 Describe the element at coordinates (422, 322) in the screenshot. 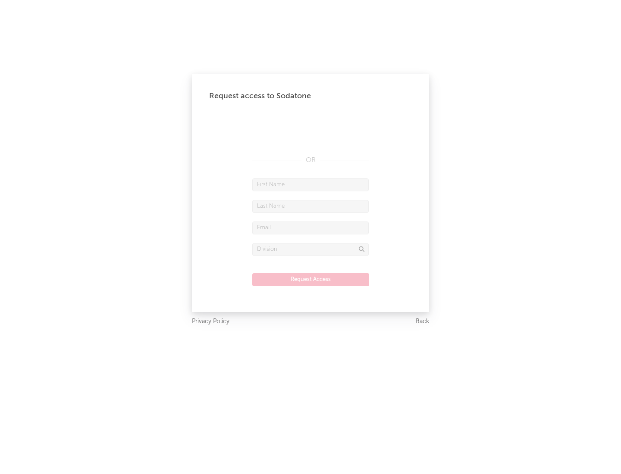

I see `a: Back` at that location.